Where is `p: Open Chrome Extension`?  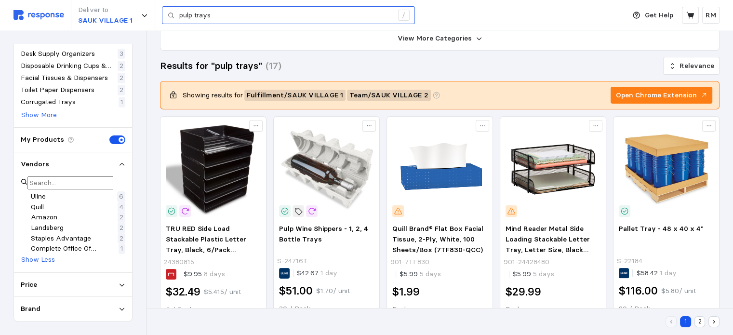 p: Open Chrome Extension is located at coordinates (657, 95).